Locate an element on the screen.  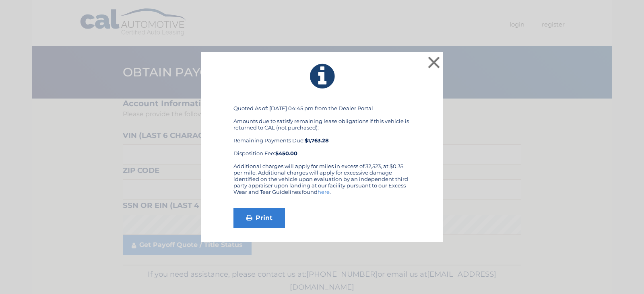
a: Print is located at coordinates (259, 218).